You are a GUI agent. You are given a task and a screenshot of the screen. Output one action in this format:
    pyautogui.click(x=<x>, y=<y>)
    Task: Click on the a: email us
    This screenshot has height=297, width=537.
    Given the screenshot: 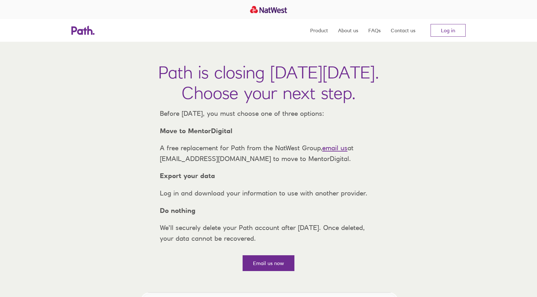 What is the action you would take?
    pyautogui.click(x=335, y=147)
    